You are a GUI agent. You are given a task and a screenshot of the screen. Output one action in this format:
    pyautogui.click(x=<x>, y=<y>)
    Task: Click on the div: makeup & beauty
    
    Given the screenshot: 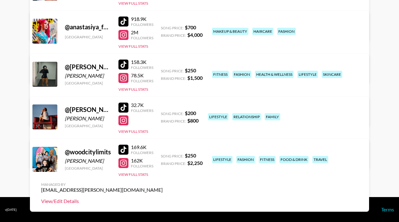 What is the action you would take?
    pyautogui.click(x=230, y=31)
    